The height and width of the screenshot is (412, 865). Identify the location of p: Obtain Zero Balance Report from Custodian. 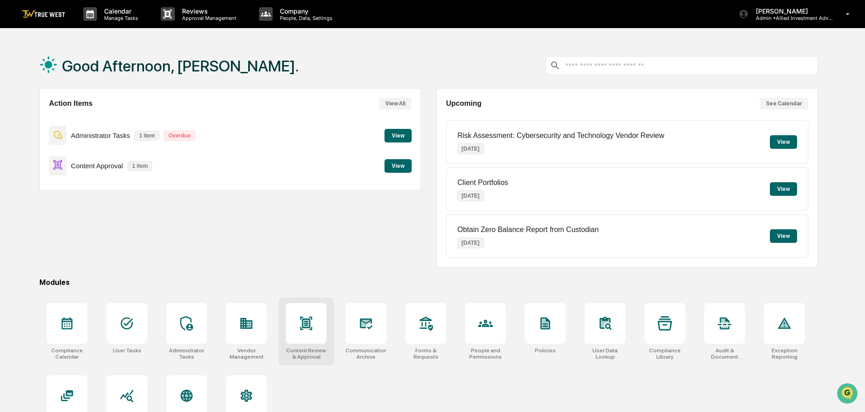
(528, 230).